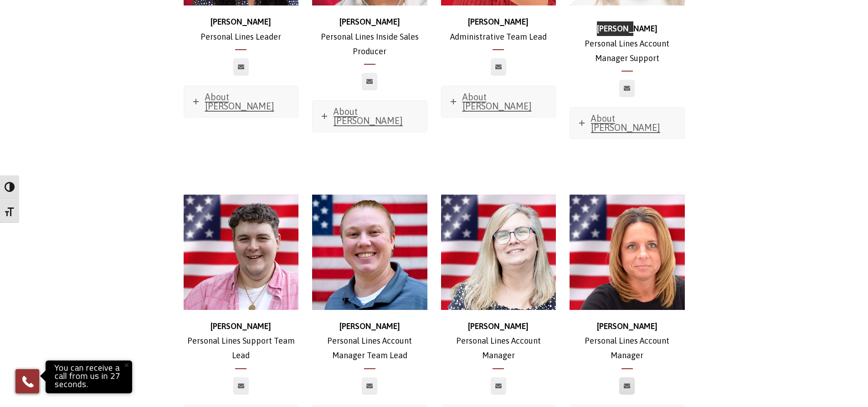 The width and height of the screenshot is (868, 407). Describe the element at coordinates (126, 365) in the screenshot. I see `button: Close` at that location.